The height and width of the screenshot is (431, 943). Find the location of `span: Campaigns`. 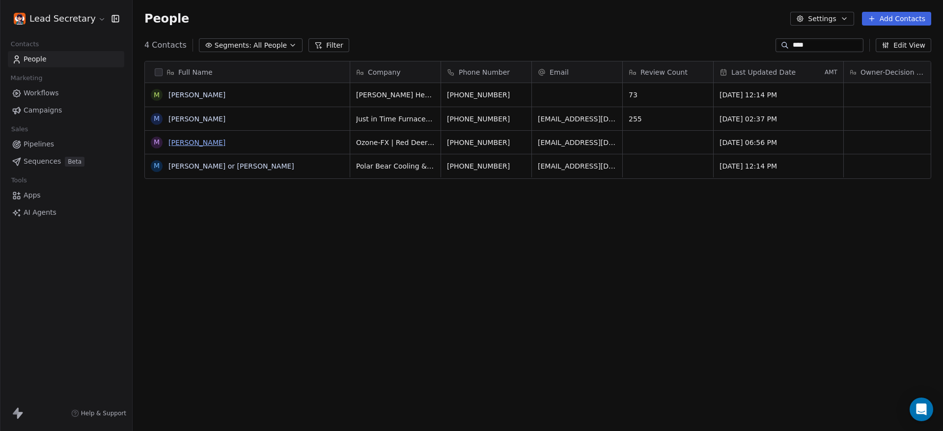

span: Campaigns is located at coordinates (43, 110).